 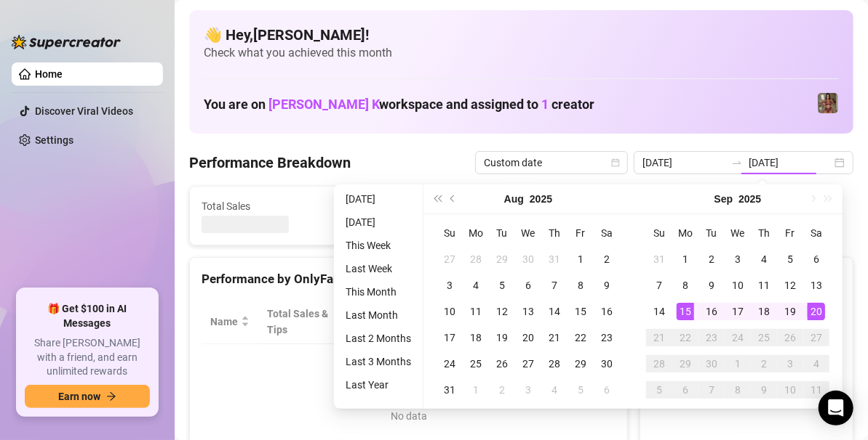 I want to click on div: Est. Hours Worked, so click(x=391, y=322).